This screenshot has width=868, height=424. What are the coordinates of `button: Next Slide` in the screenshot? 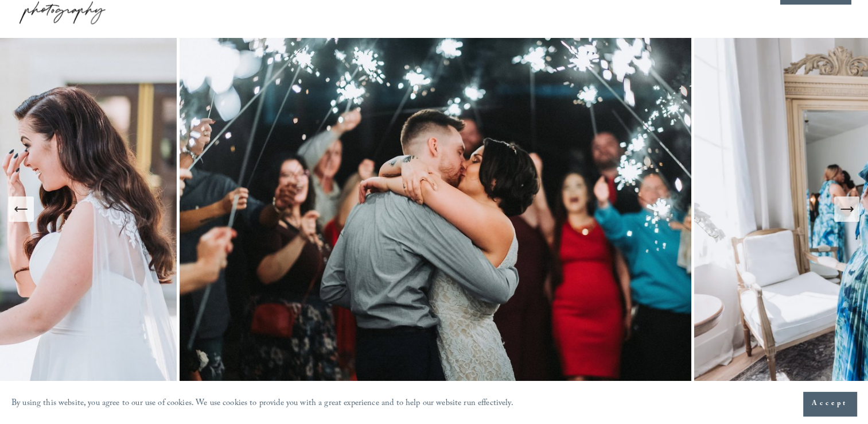 It's located at (847, 209).